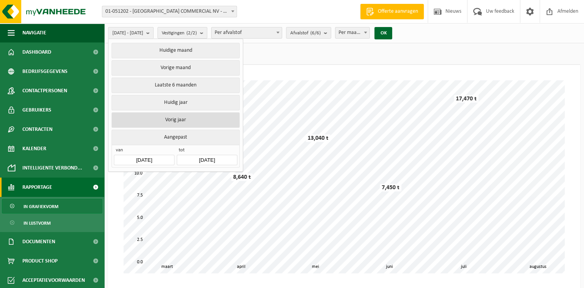  What do you see at coordinates (34, 149) in the screenshot?
I see `span: Kalender` at bounding box center [34, 149].